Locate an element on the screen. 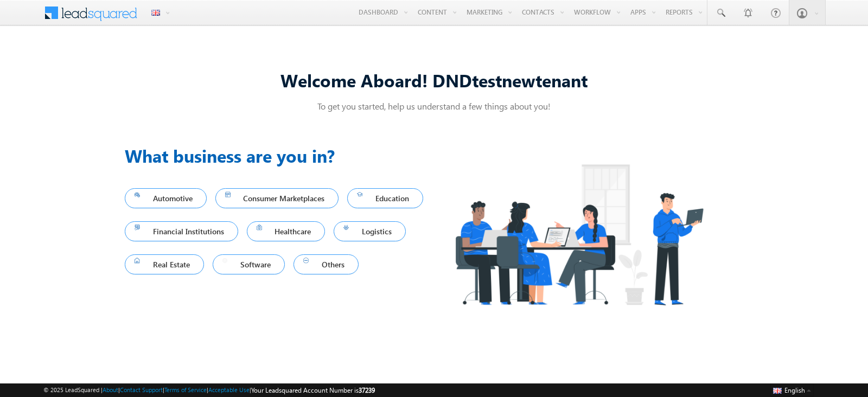  div: Welcome Aboard! DNDtestnewtenant is located at coordinates (434, 80).